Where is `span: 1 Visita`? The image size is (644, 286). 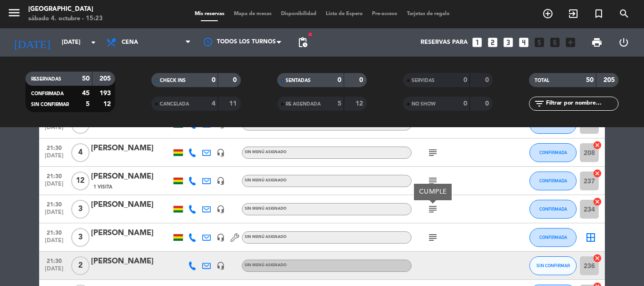
span: 1 Visita is located at coordinates (103, 187).